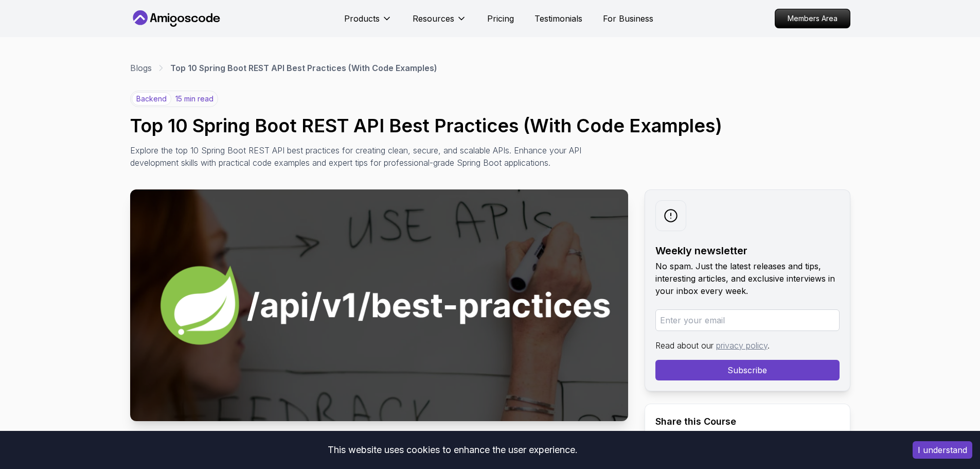 The image size is (980, 469). What do you see at coordinates (379, 306) in the screenshot?
I see `img: Top 10 Spring Boot REST API Best Practices (With Code Examples) thumbnail` at bounding box center [379, 306].